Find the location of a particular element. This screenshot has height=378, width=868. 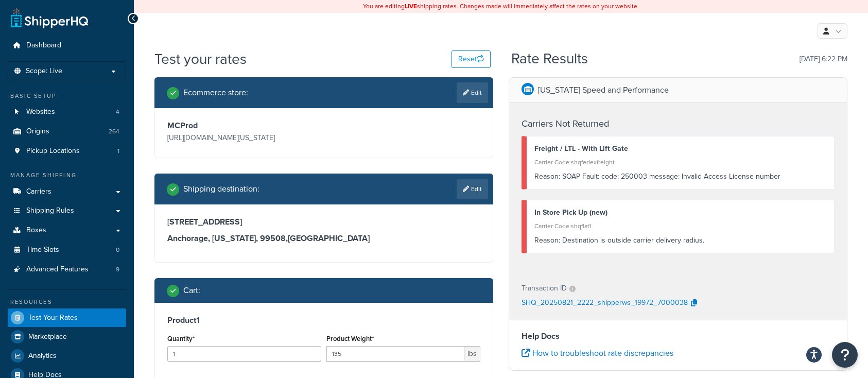

div: Manage Shipping is located at coordinates (67, 175).